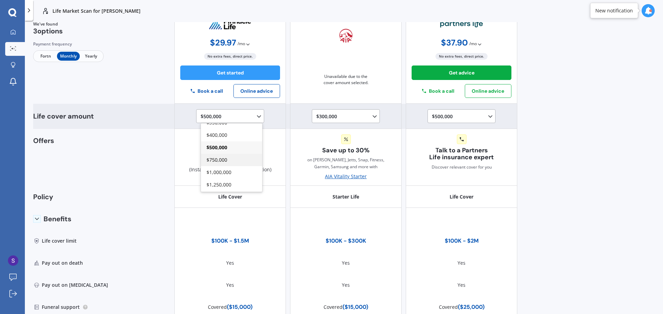  Describe the element at coordinates (217, 135) in the screenshot. I see `span: $400,000` at that location.